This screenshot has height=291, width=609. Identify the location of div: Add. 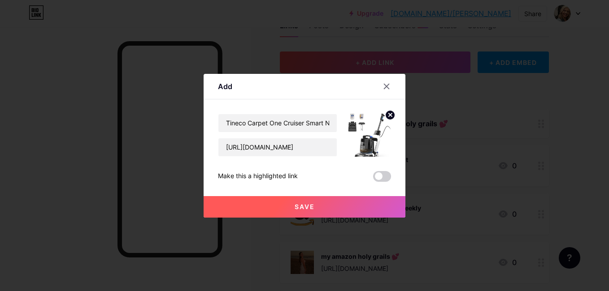
(225, 87).